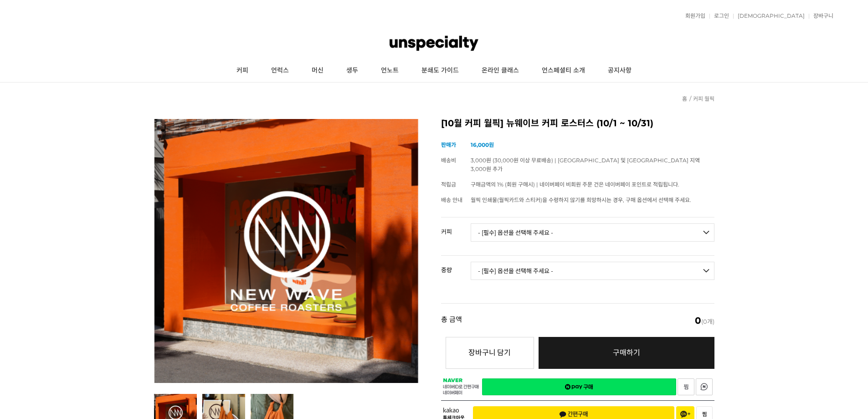 The height and width of the screenshot is (419, 868). Describe the element at coordinates (286, 251) in the screenshot. I see `img: [10월 커피 월픽] 뉴웨이브 커피 로스터스 (10/1 ~ 10/31)` at that location.